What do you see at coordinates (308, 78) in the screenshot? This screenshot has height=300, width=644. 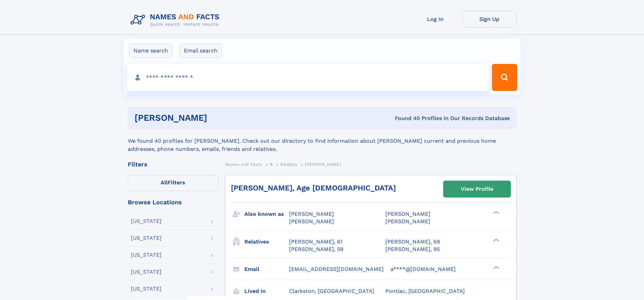 I see `input: search input` at bounding box center [308, 78].